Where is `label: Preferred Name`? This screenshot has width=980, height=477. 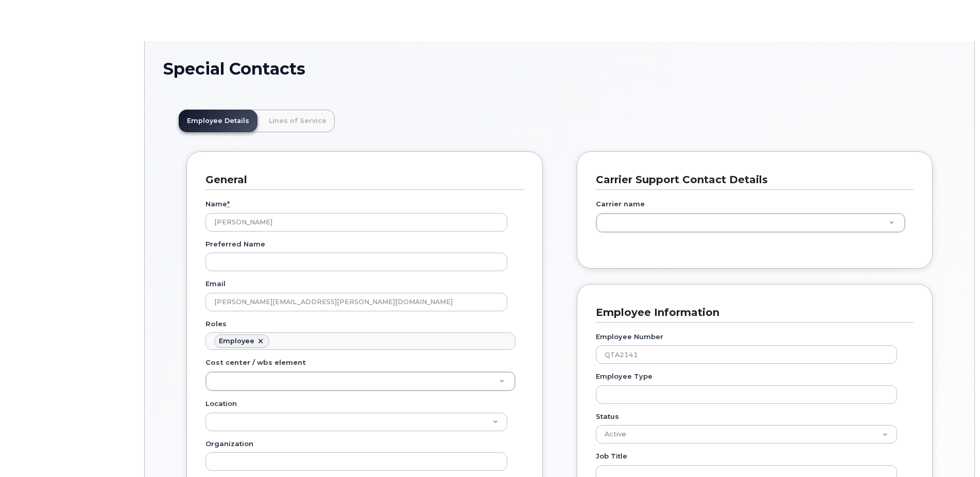 label: Preferred Name is located at coordinates (235, 244).